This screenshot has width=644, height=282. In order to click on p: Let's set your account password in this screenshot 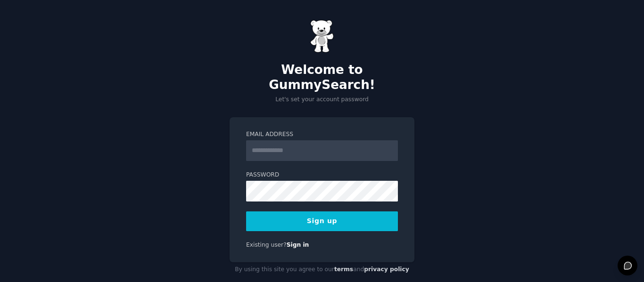, I will do `click(322, 100)`.